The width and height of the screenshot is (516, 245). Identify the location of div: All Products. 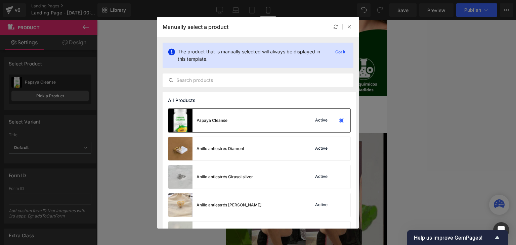
(259, 100).